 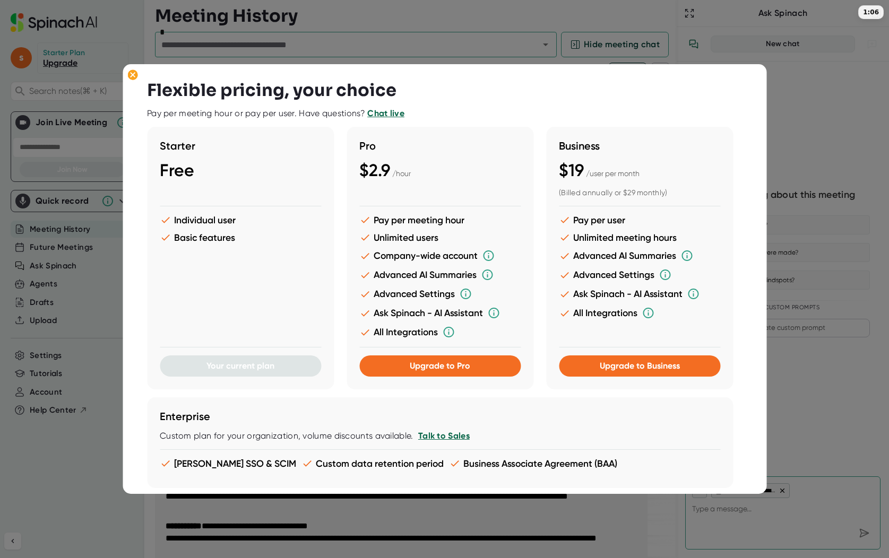 What do you see at coordinates (639, 366) in the screenshot?
I see `span: Upgrade to Business` at bounding box center [639, 366].